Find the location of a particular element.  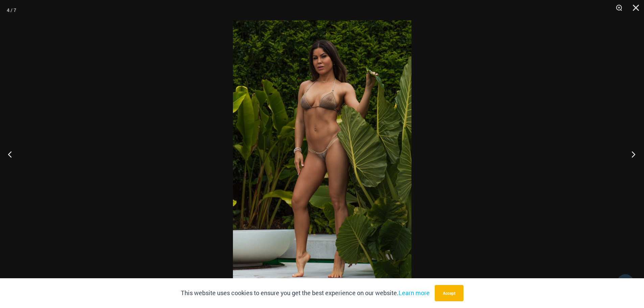

img: Lightning Shimmer Glittering Dunes 317 Tri Top 421 Micro 01 is located at coordinates (322, 154).